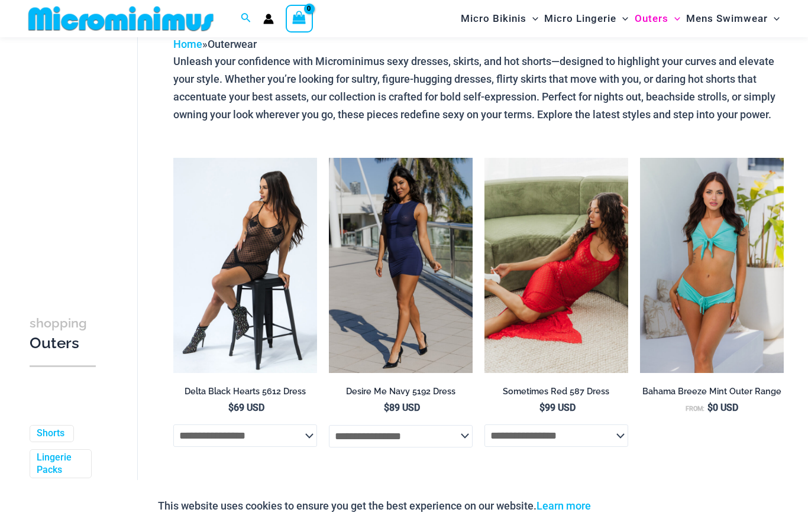  I want to click on a: Account icon link, so click(268, 19).